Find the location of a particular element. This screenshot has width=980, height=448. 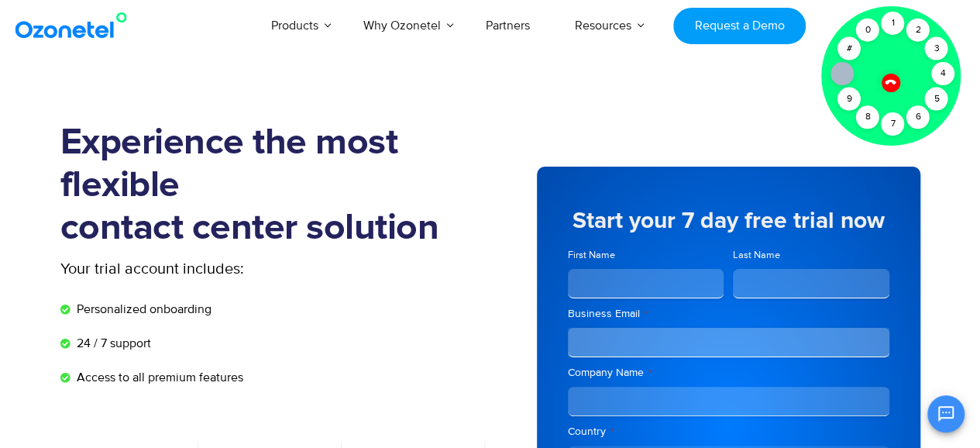

div: 0 is located at coordinates (868, 30).